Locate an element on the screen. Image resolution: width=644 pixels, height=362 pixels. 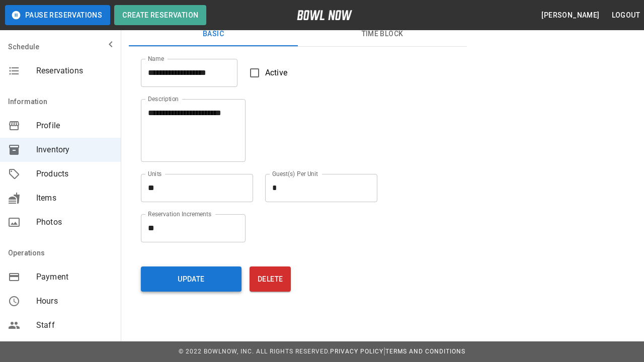
span: Active is located at coordinates (277, 73).